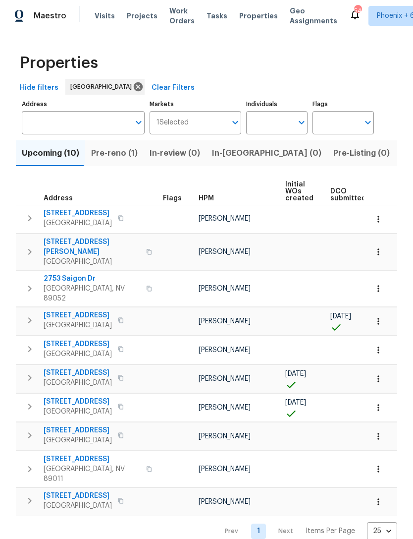  What do you see at coordinates (259, 531) in the screenshot?
I see `a: Goto page 1` at bounding box center [259, 531].